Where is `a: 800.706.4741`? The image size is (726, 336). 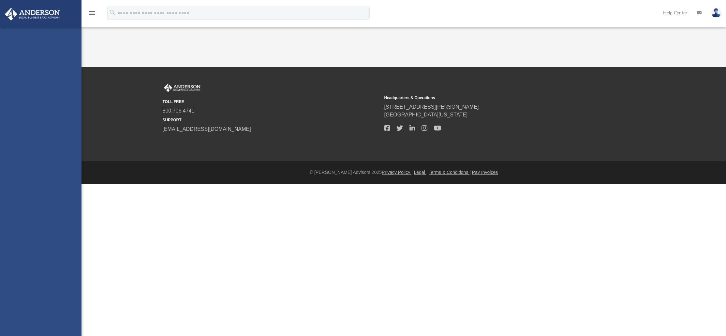
a: 800.706.4741 is located at coordinates (179, 111).